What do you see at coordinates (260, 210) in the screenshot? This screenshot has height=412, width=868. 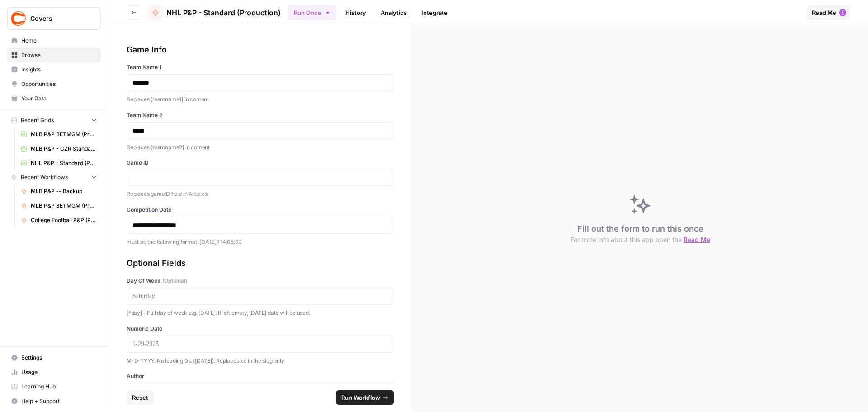 I see `label: Competition Date` at bounding box center [260, 210].